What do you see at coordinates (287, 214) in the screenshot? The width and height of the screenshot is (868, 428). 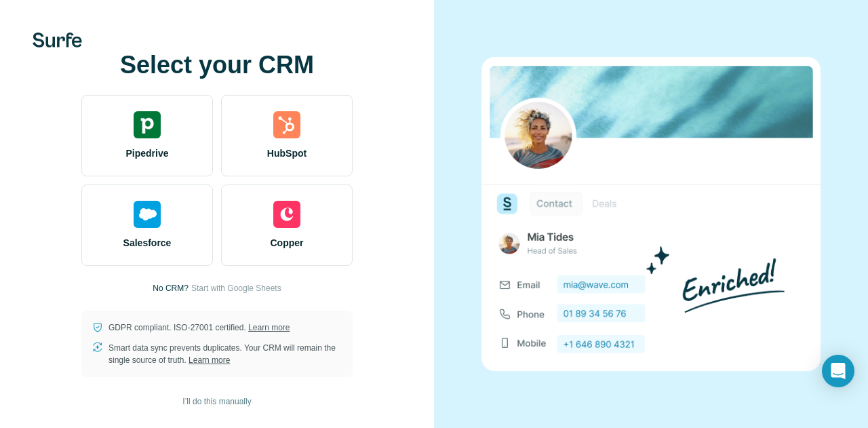 I see `img: copper's logo` at bounding box center [287, 214].